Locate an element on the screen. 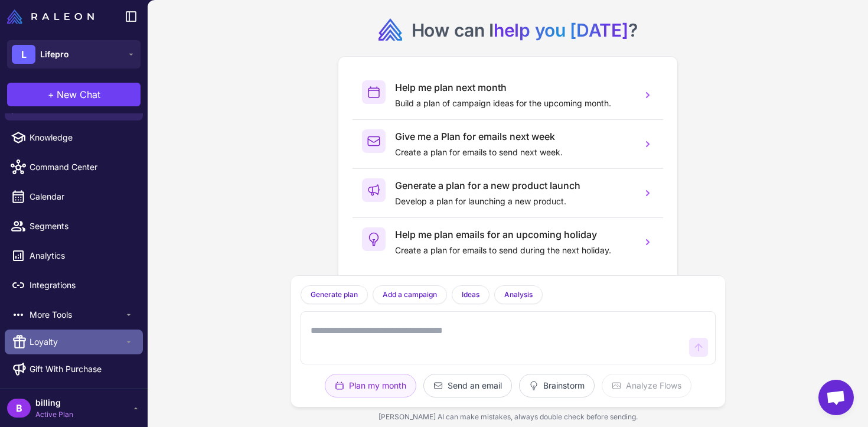 This screenshot has width=868, height=427. p: Develop a plan for launching a new product. is located at coordinates (514, 202).